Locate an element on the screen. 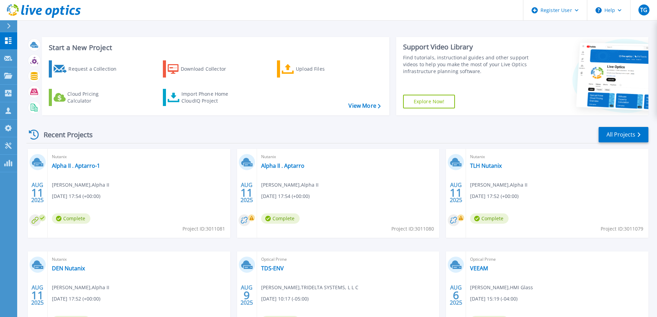 The image size is (657, 317). div: Upload Files is located at coordinates (323, 69).